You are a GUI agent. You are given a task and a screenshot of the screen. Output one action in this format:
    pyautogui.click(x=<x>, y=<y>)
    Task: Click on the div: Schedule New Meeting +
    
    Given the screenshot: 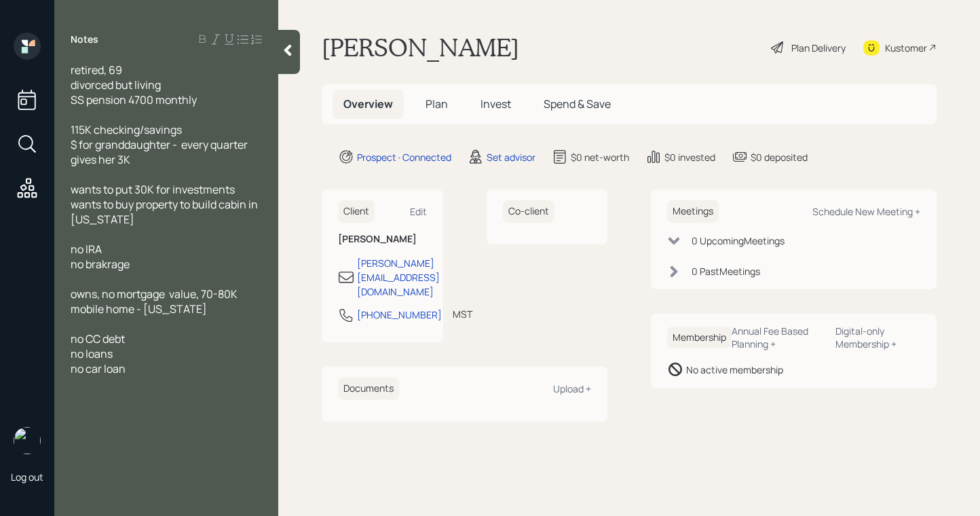 What is the action you would take?
    pyautogui.click(x=867, y=211)
    